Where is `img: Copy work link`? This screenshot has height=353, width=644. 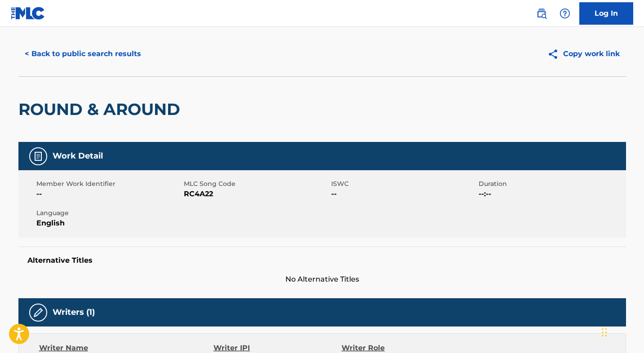 img: Copy work link is located at coordinates (555, 54).